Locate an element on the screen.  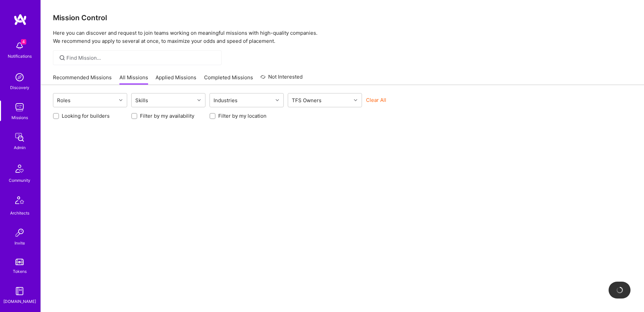
a: Applied Missions is located at coordinates (176, 80).